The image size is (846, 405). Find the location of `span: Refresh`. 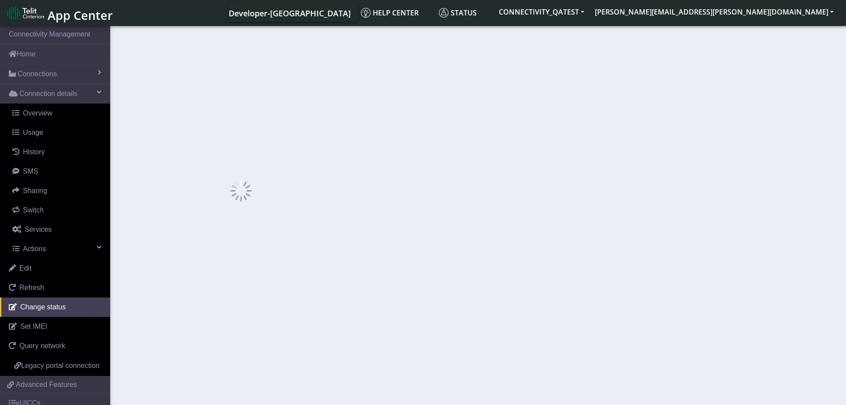

span: Refresh is located at coordinates (32, 287).